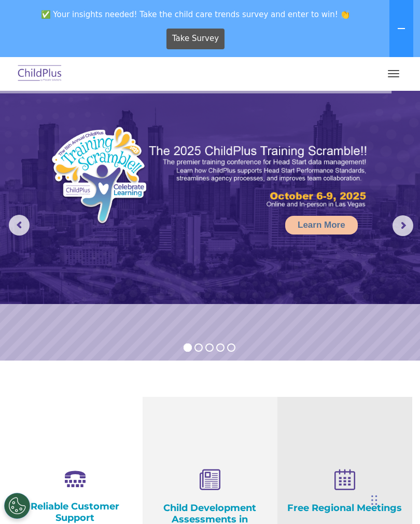  Describe the element at coordinates (75, 512) in the screenshot. I see `h4: Reliable Customer Support` at that location.